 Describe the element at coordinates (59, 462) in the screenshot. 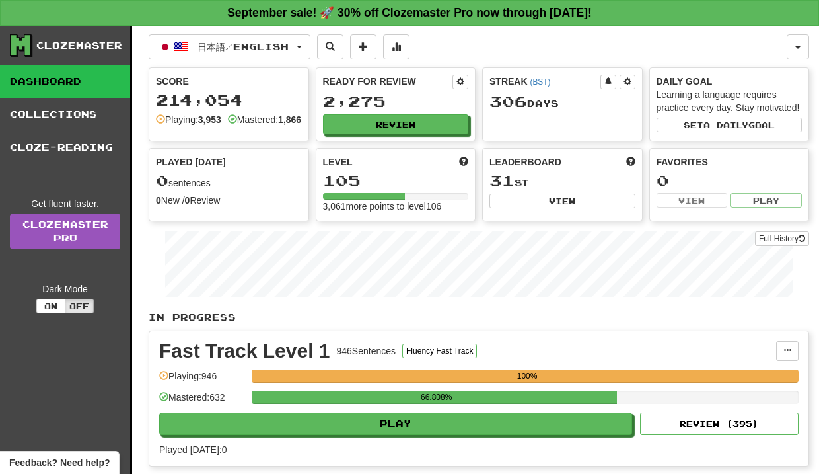

I see `span: Open feedback widget` at that location.